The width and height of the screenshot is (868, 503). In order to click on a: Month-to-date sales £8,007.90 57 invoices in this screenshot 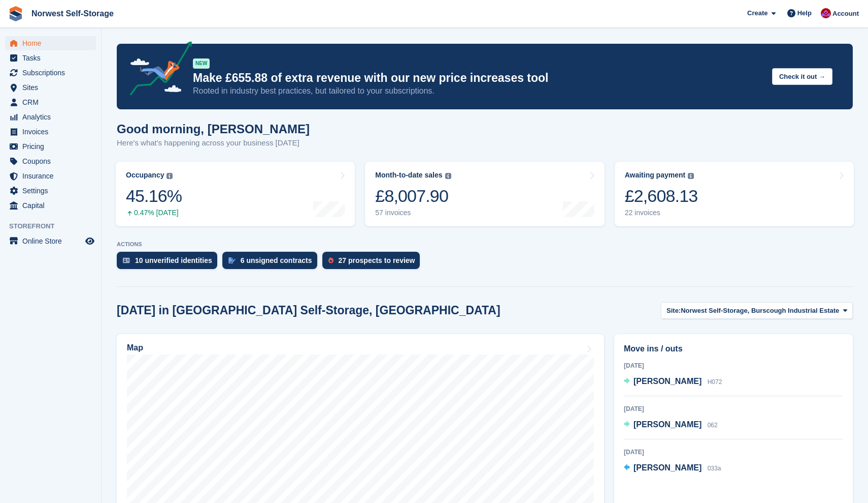, I will do `click(485, 194)`.